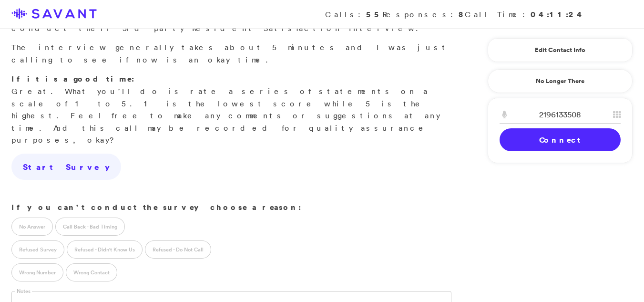 This screenshot has height=302, width=644. I want to click on label: Refused - Do Not Call, so click(178, 249).